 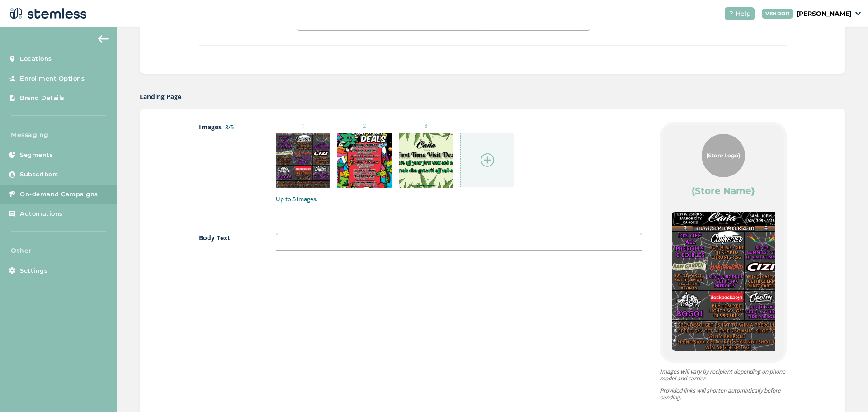 I want to click on small: 1, so click(x=303, y=126).